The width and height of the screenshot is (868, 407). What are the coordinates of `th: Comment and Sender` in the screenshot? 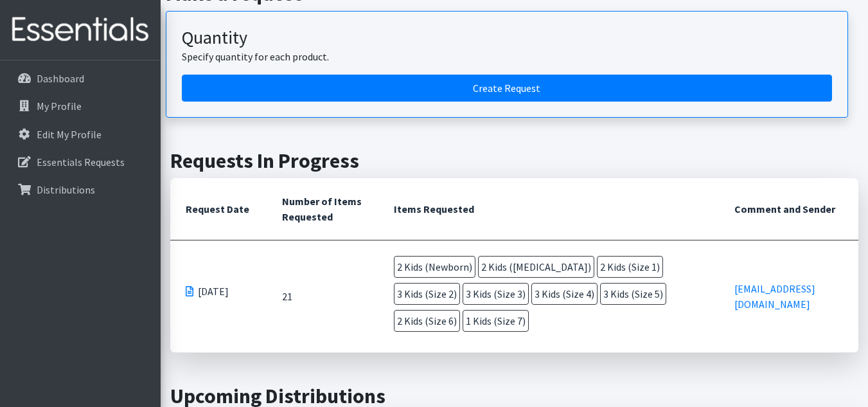 It's located at (789, 209).